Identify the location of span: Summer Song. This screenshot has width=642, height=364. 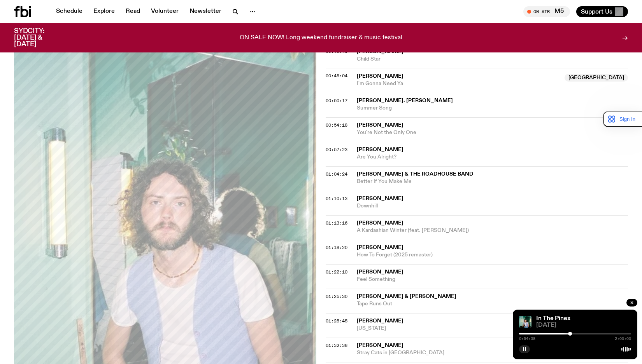
(492, 108).